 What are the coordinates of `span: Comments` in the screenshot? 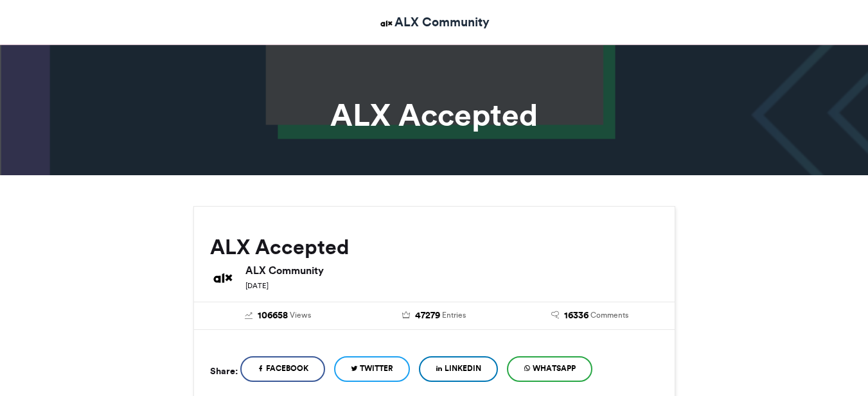 It's located at (609, 315).